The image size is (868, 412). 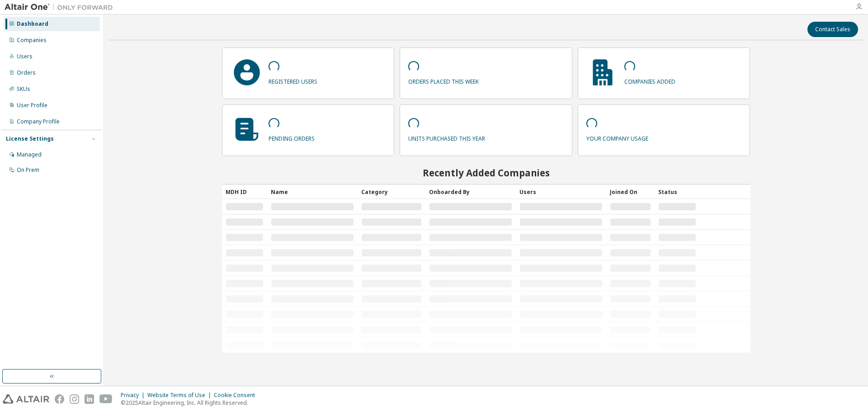 What do you see at coordinates (237, 395) in the screenshot?
I see `div: Cookie Consent` at bounding box center [237, 395].